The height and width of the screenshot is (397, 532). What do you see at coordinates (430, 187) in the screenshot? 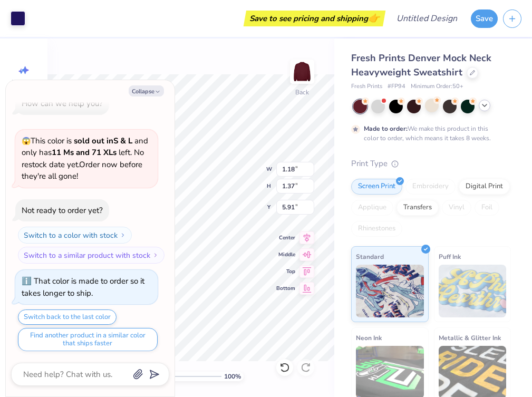
I see `div: Embroidery` at bounding box center [430, 187].